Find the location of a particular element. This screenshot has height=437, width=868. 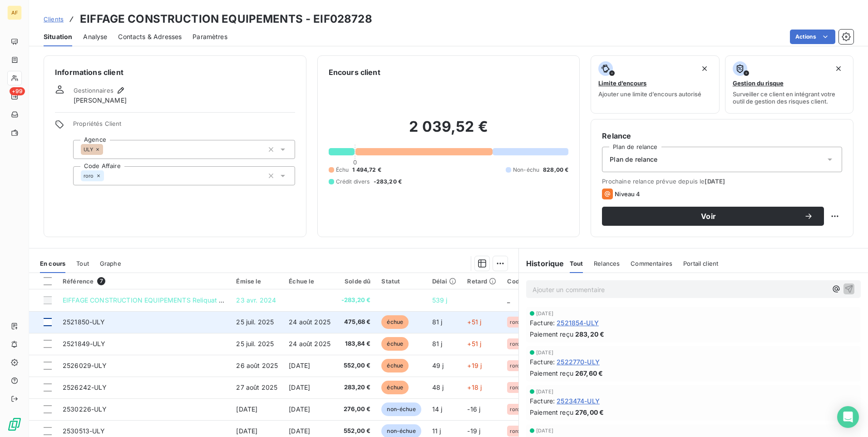

span: Gestion du risque is located at coordinates (758, 83).